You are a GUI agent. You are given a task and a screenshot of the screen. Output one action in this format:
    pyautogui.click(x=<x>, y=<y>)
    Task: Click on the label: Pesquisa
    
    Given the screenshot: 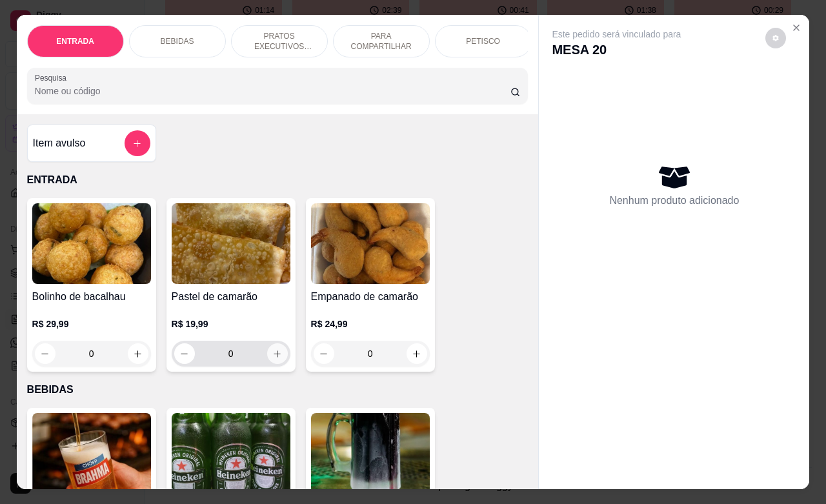 What is the action you would take?
    pyautogui.click(x=53, y=77)
    